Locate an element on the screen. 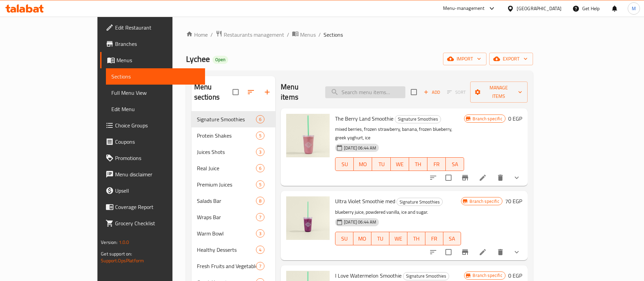 The width and height of the screenshot is (644, 281). a: Coverage Report is located at coordinates (153, 207).